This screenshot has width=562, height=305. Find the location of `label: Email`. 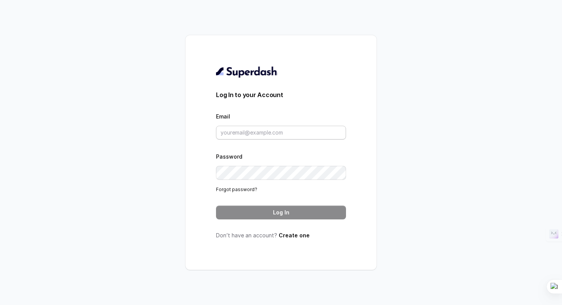

label: Email is located at coordinates (223, 116).